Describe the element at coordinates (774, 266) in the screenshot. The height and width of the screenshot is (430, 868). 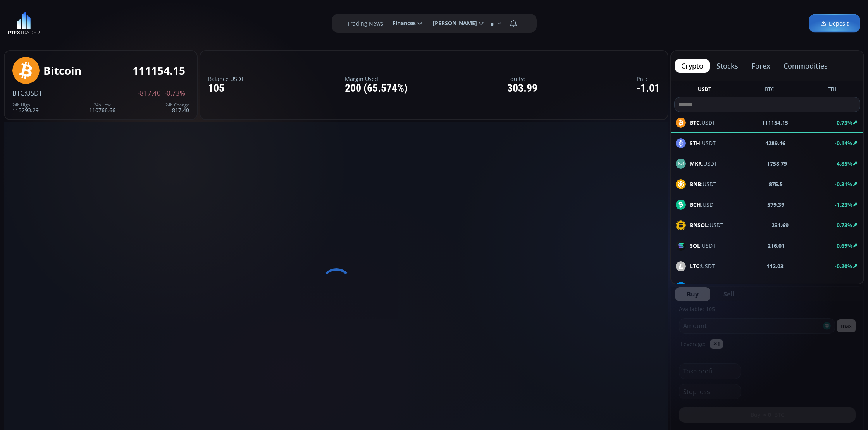
I see `b: 112.03` at that location.